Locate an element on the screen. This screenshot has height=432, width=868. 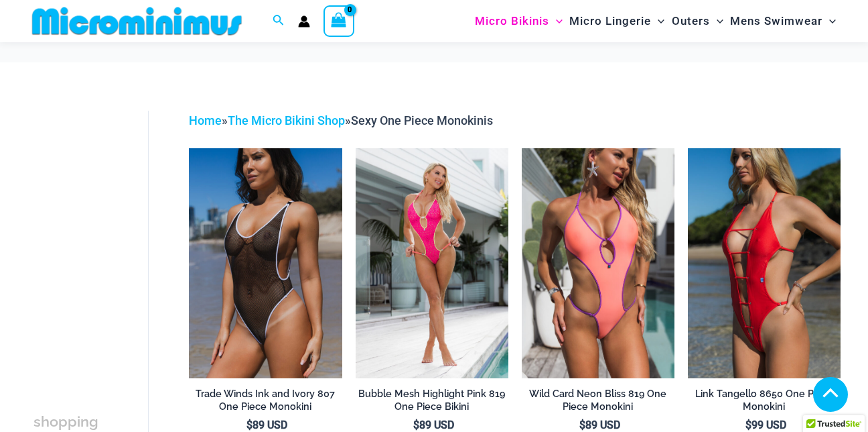
bdi: 99 USD is located at coordinates (766, 424).